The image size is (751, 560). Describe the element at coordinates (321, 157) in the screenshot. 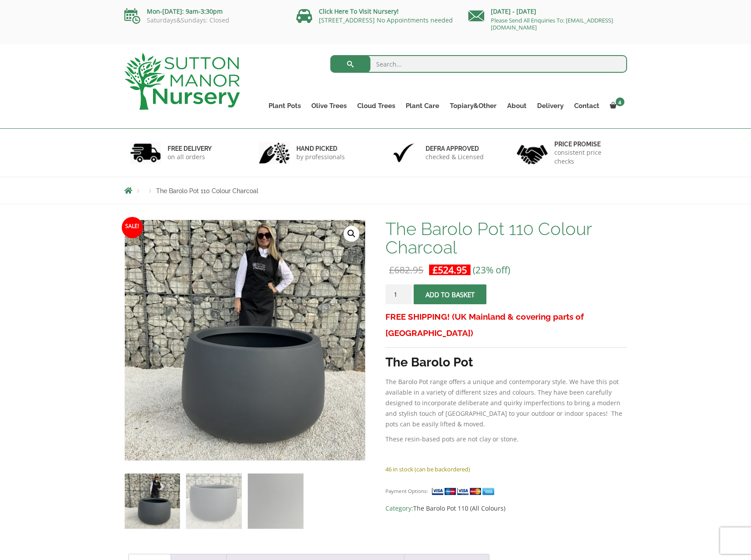

I see `p: by professionals` at that location.